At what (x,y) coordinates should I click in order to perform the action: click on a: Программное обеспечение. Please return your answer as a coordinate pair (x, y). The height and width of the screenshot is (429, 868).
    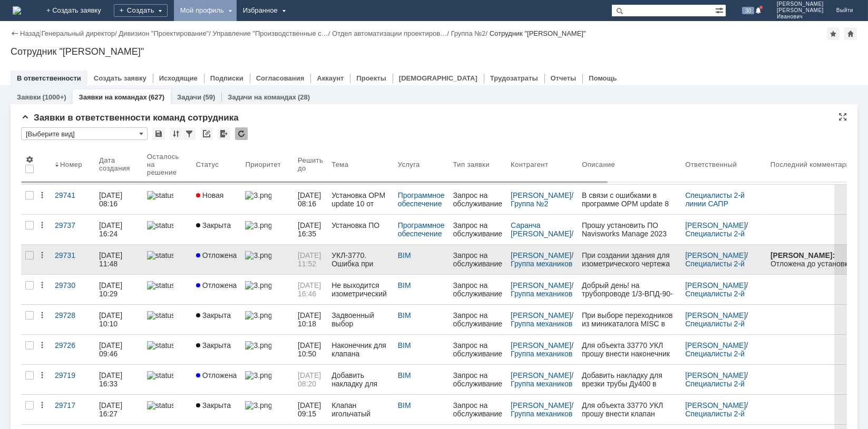
    Looking at the image, I should click on (422, 200).